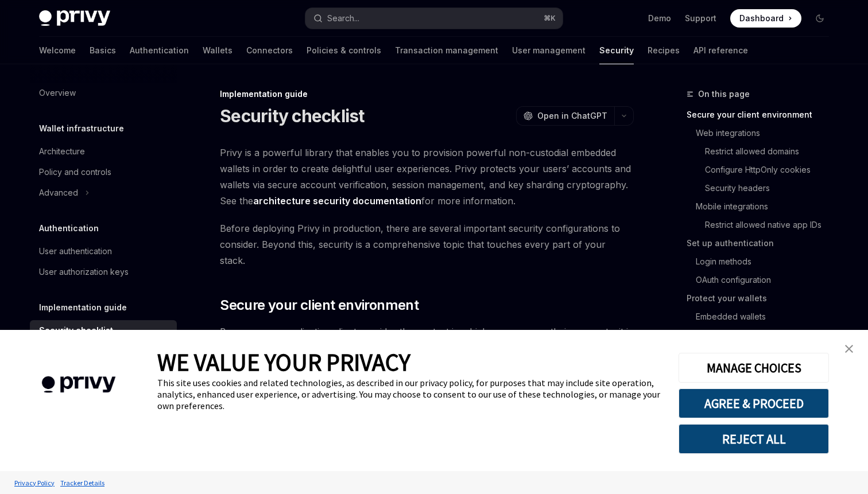 This screenshot has height=494, width=868. Describe the element at coordinates (218, 50) in the screenshot. I see `a: Wallets` at that location.